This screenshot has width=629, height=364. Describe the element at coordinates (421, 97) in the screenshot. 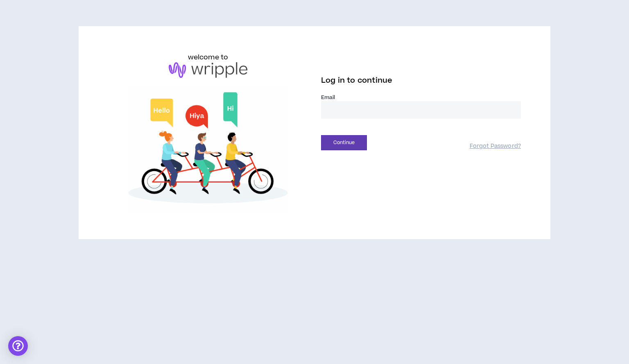

I see `label: Email` at that location.